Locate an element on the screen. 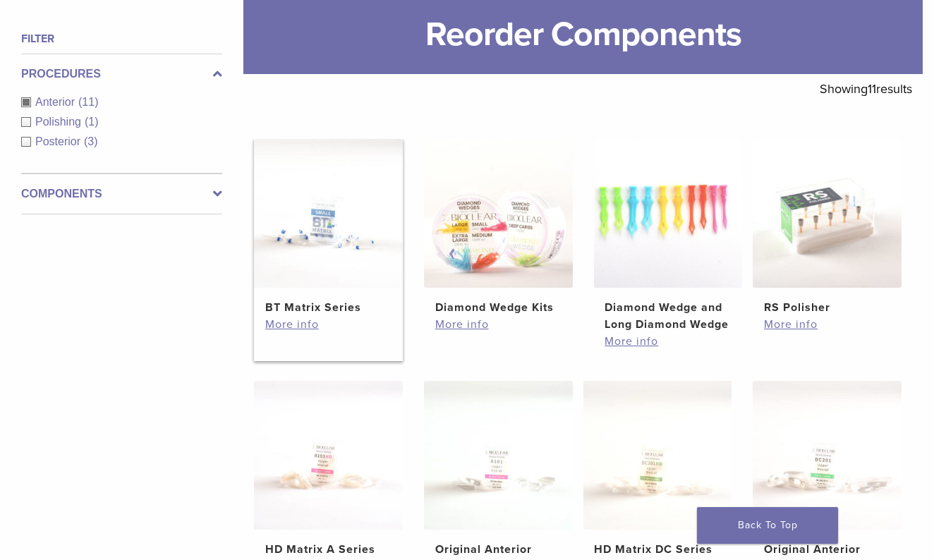  span: Anterior is located at coordinates (56, 102).